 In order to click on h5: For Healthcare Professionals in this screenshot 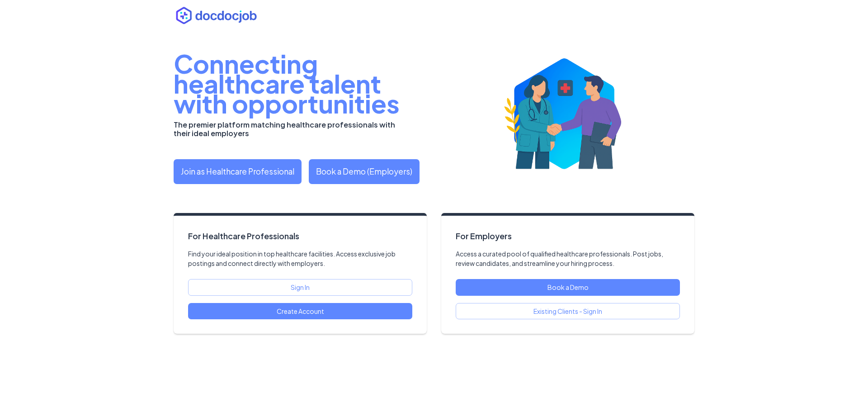, I will do `click(244, 236)`.